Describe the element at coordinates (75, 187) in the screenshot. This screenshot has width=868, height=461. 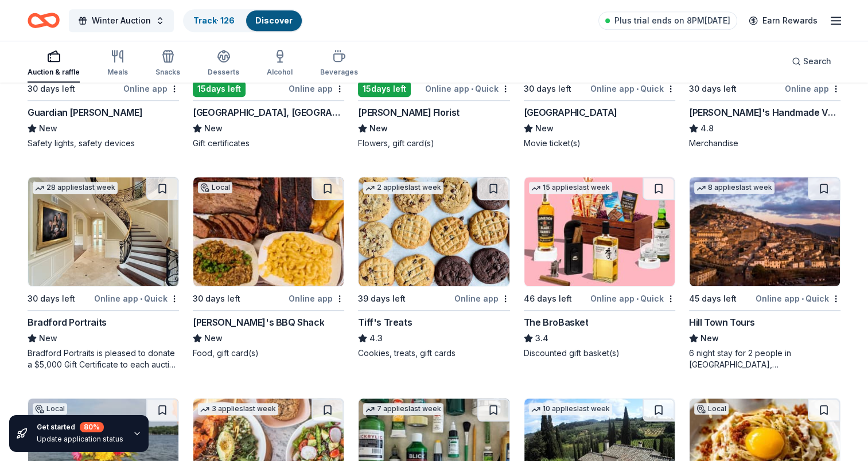
I see `div: 28 applies last week` at that location.